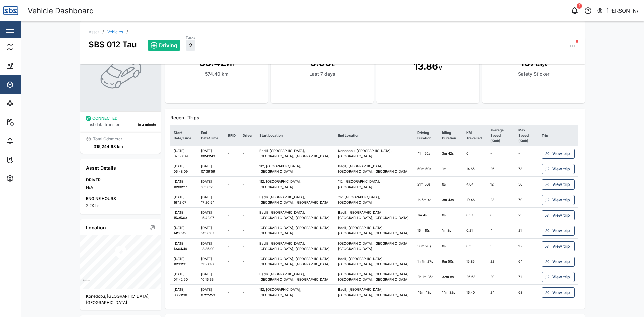  I want to click on div: N/A, so click(121, 188).